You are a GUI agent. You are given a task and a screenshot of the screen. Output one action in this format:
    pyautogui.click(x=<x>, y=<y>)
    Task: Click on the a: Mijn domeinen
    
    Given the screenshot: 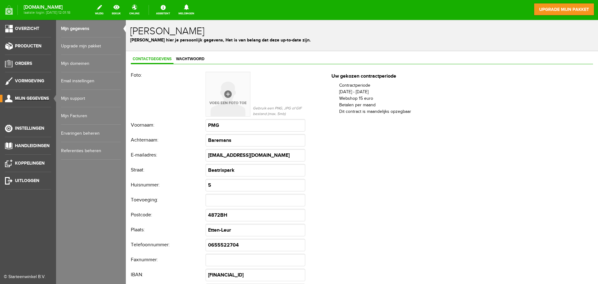 What is the action you would take?
    pyautogui.click(x=91, y=64)
    